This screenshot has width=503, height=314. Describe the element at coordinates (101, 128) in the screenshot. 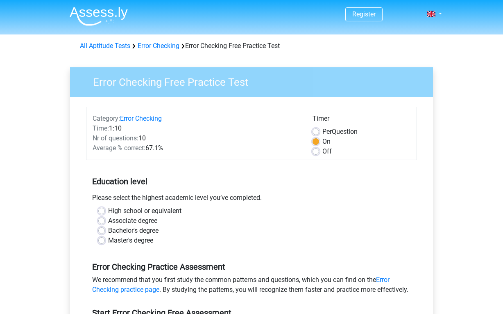

I see `span: Time:` at that location.